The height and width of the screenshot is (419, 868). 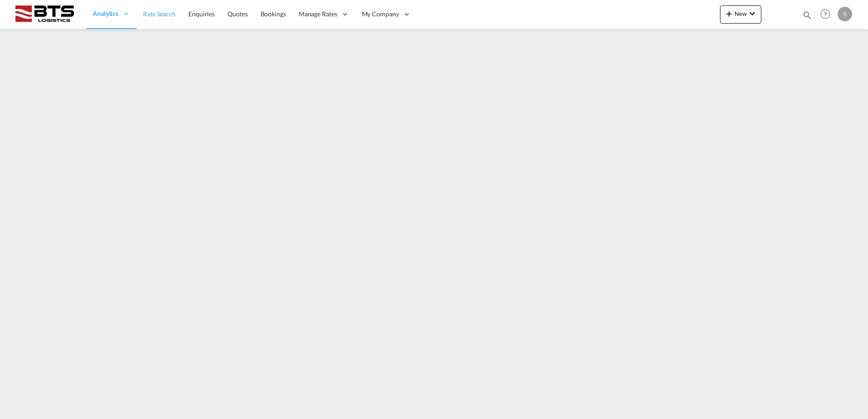 What do you see at coordinates (827, 14) in the screenshot?
I see `div: Help` at bounding box center [827, 14].